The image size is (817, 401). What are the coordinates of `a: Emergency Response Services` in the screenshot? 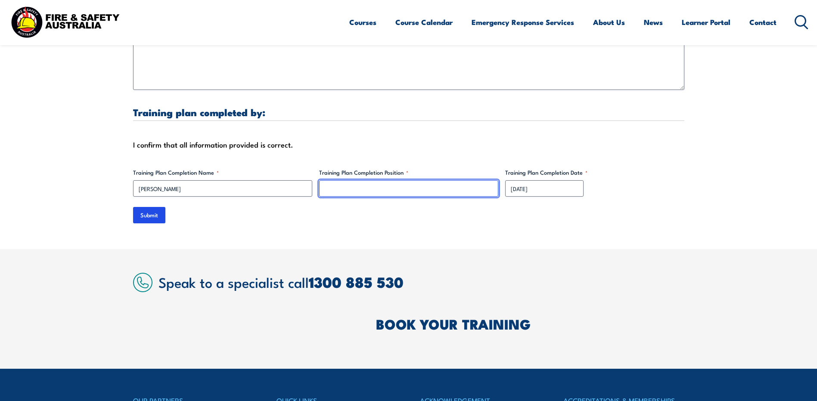 It's located at (523, 22).